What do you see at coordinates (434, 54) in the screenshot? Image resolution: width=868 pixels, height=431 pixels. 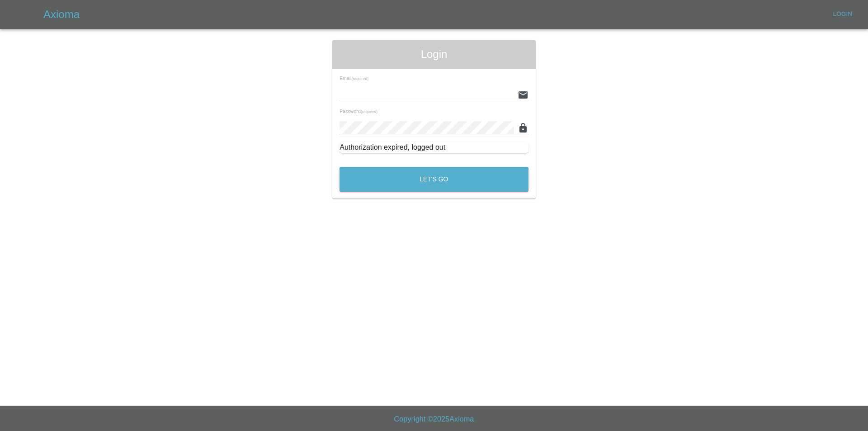 I see `span: Login` at bounding box center [434, 54].